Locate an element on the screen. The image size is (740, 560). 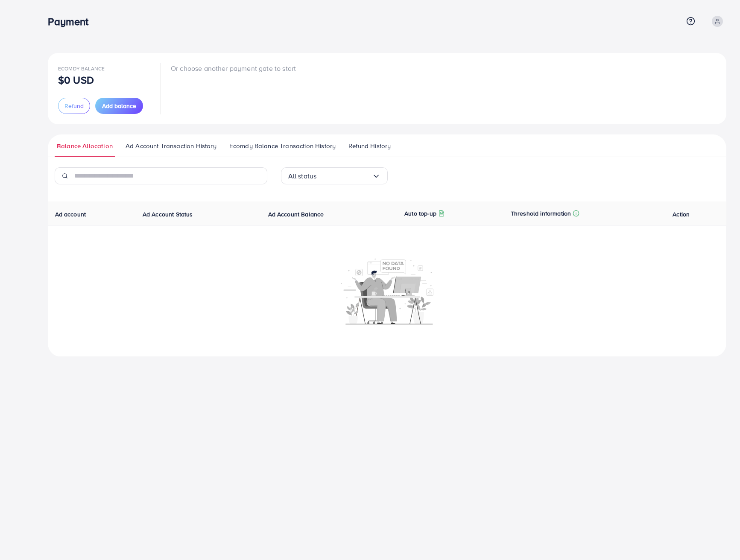
span: Ad Account Transaction History is located at coordinates (171, 146).